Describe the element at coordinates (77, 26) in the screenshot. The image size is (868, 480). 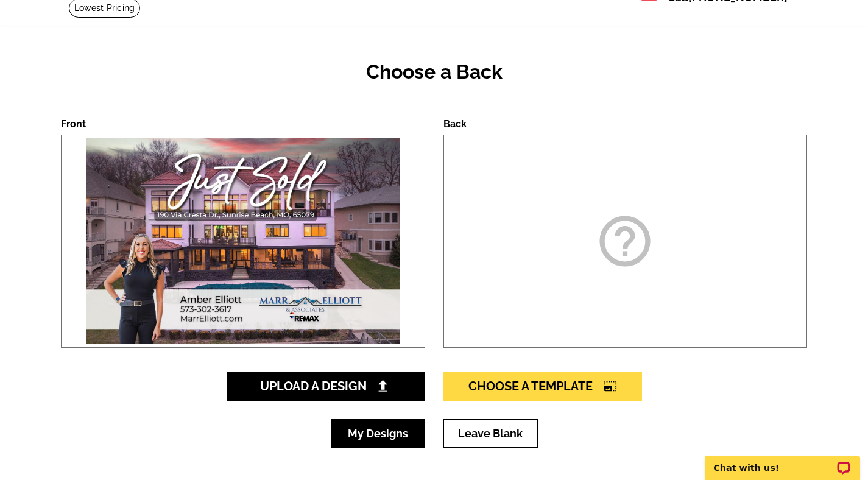
I see `p: Chat with us!` at that location.